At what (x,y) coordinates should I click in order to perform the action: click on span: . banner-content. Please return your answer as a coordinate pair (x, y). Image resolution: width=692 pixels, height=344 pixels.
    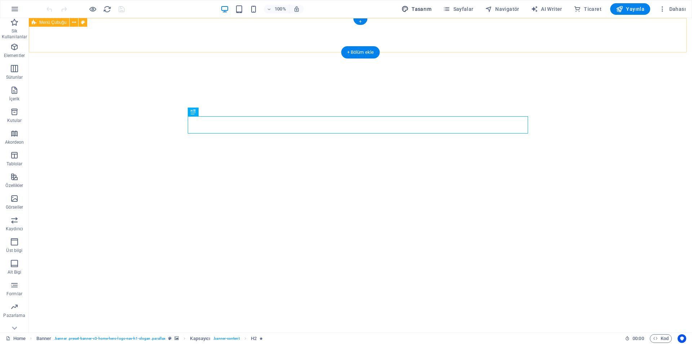
    Looking at the image, I should click on (226, 338).